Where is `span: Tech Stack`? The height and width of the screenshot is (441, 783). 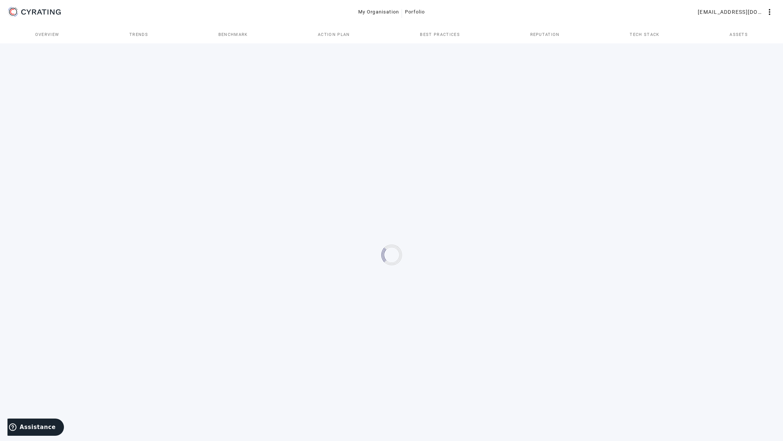
span: Tech Stack is located at coordinates (644, 34).